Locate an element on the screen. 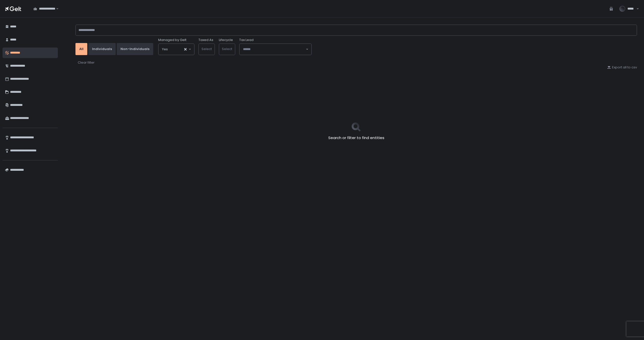 The height and width of the screenshot is (340, 644). div: Individuals is located at coordinates (102, 49).